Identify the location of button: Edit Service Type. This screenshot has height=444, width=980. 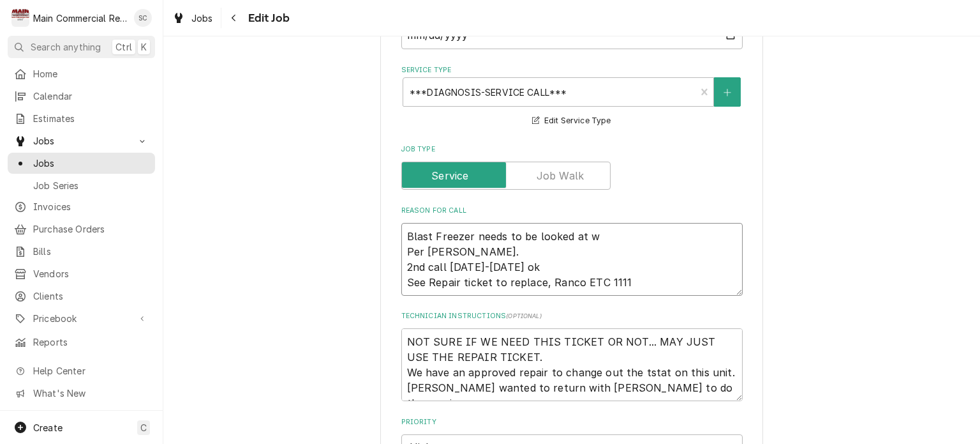
(571, 121).